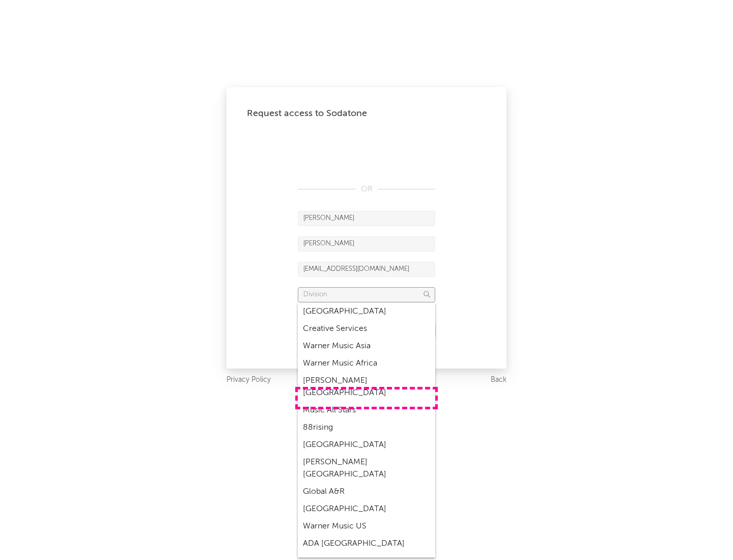 This screenshot has height=560, width=733. Describe the element at coordinates (366, 244) in the screenshot. I see `input: Last Name` at that location.